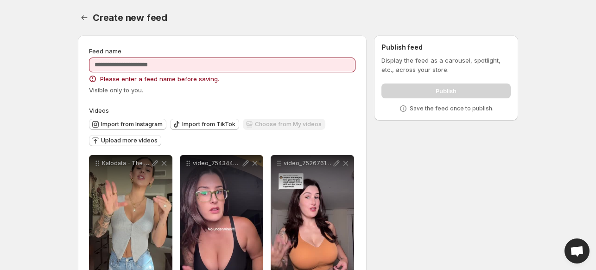 The image size is (596, 270). I want to click on button: Settings, so click(84, 18).